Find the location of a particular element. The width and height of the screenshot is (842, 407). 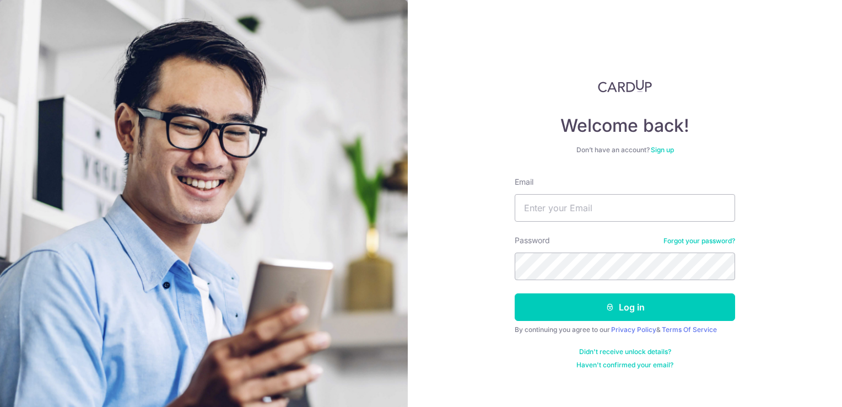

label: Email is located at coordinates (524, 182).